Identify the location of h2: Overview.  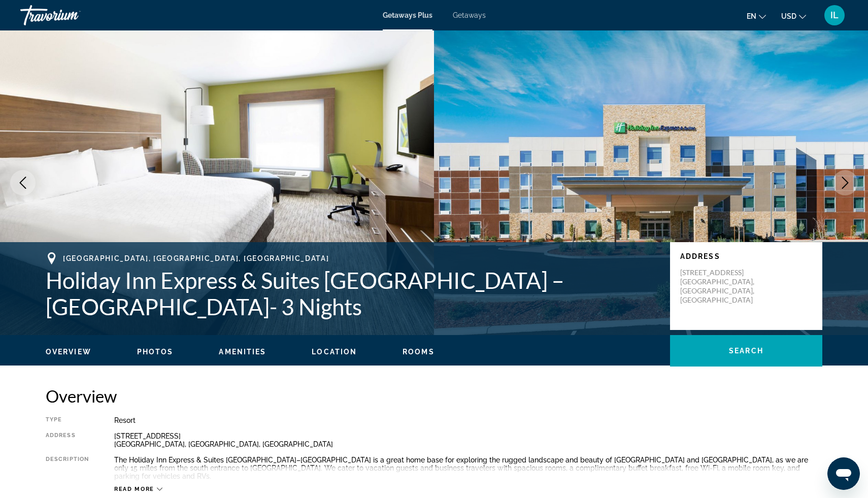
(434, 396).